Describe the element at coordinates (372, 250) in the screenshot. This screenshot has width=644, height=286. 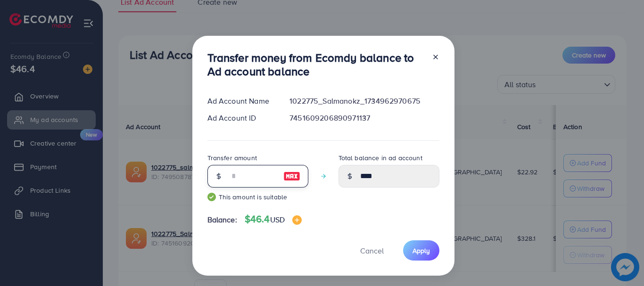
I see `span: Cancel` at that location.